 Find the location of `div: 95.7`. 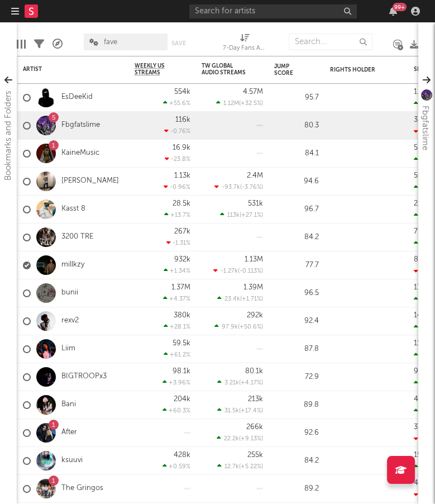

div: 95.7 is located at coordinates (297, 98).